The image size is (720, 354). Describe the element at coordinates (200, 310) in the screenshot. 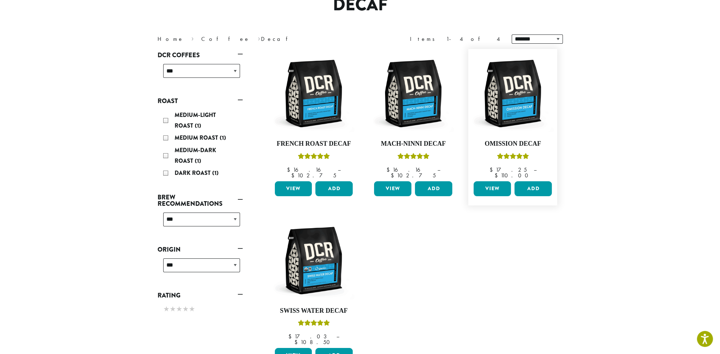

I see `div: Rating` at that location.